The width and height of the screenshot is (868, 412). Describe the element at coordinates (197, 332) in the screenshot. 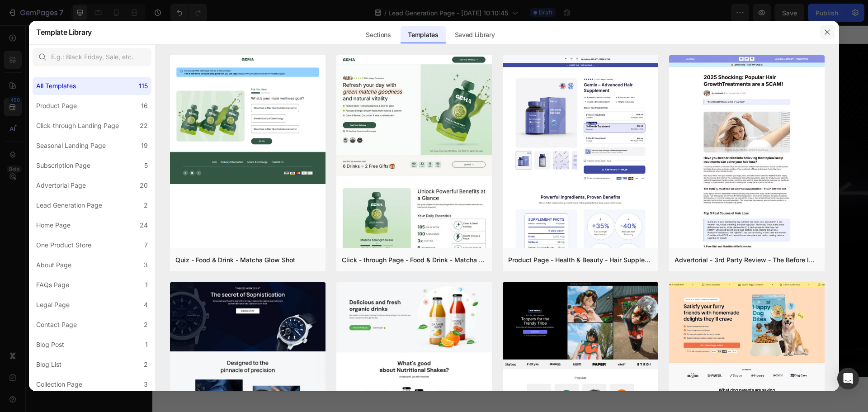

I see `div: 18` at that location.